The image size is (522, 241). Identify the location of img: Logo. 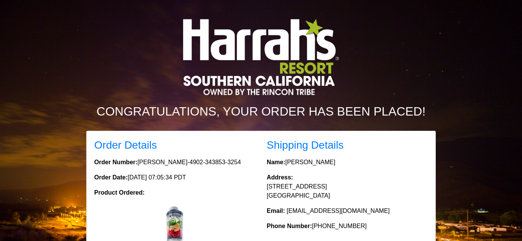
(261, 57).